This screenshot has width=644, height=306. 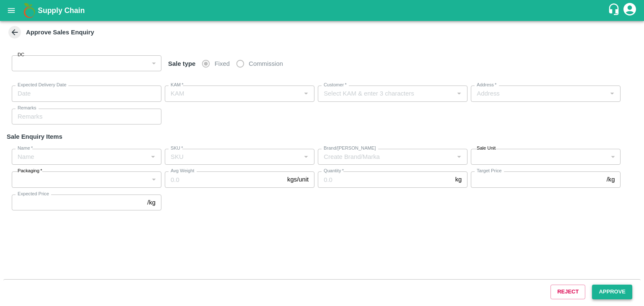 What do you see at coordinates (80, 157) in the screenshot?
I see `input: Name` at bounding box center [80, 157].